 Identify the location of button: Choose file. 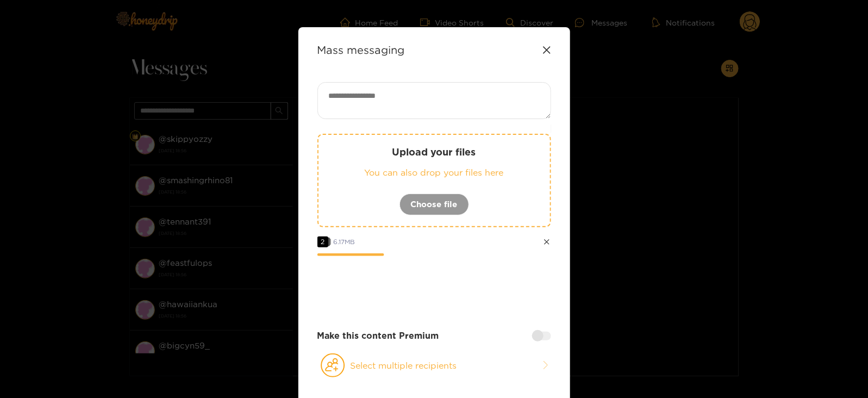
(434, 204).